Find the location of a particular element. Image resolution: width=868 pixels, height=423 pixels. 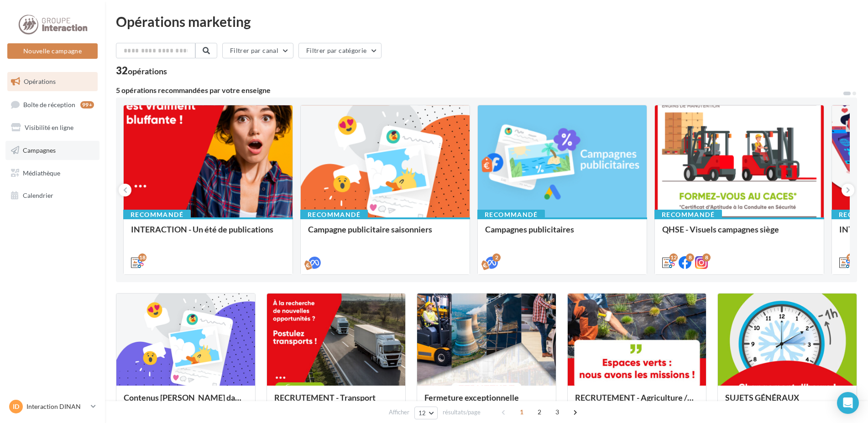

div: opérations is located at coordinates (148, 71).